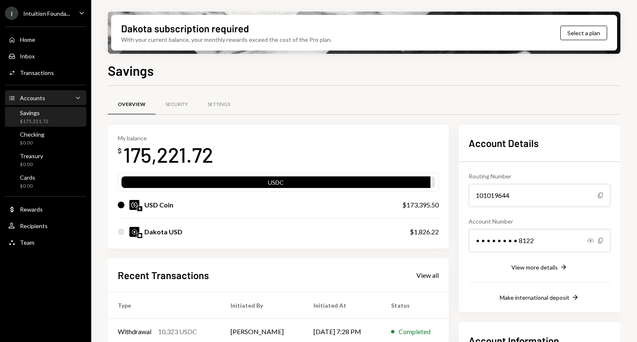 Image resolution: width=637 pixels, height=342 pixels. Describe the element at coordinates (424, 232) in the screenshot. I see `div: $1,826.22` at that location.